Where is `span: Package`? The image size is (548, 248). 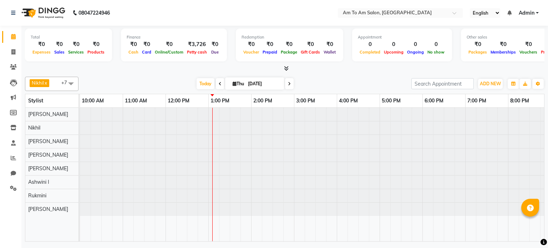
span: Package is located at coordinates (289, 52).